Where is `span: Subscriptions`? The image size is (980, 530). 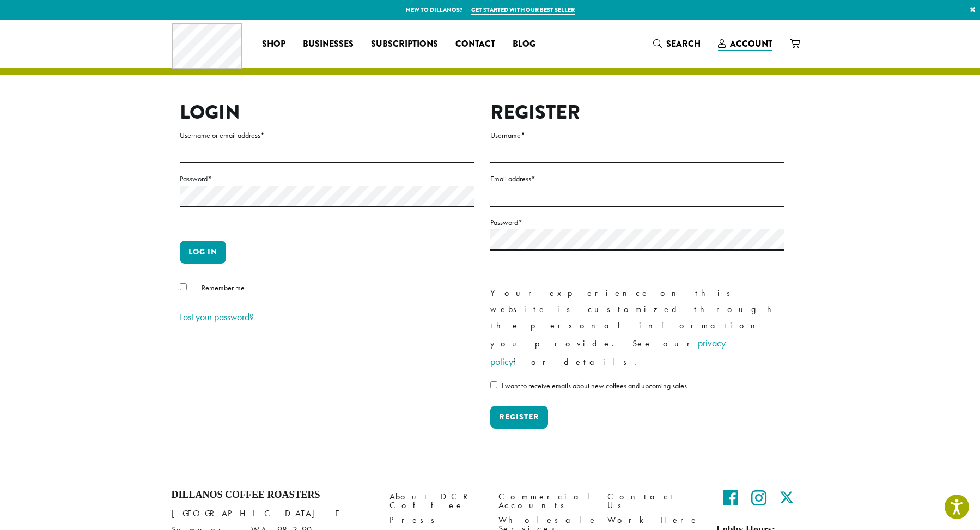
span: Subscriptions is located at coordinates (405, 44).